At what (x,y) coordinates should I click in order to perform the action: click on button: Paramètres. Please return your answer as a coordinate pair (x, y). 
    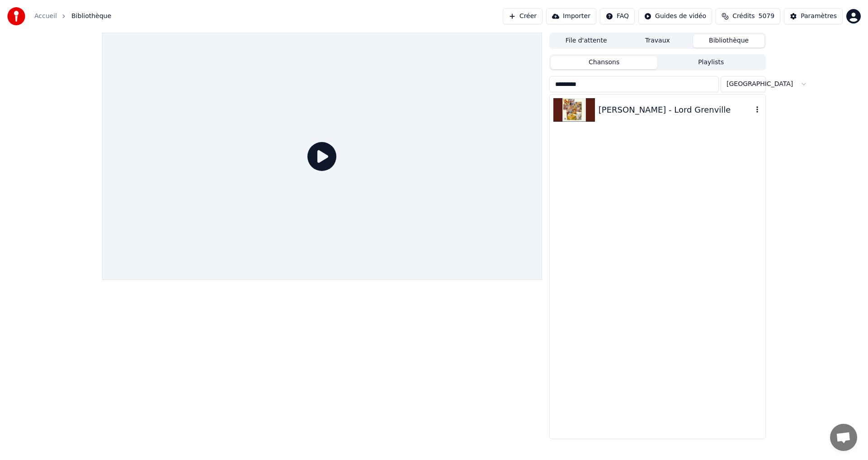
    Looking at the image, I should click on (814, 16).